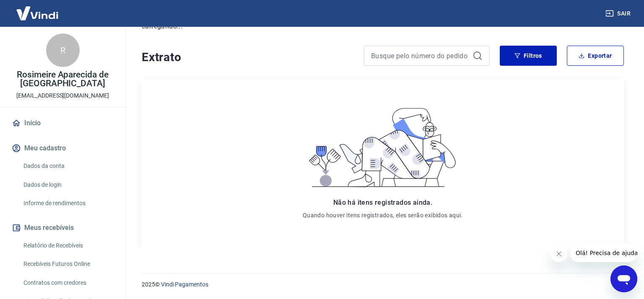  What do you see at coordinates (619, 14) in the screenshot?
I see `button: Sair` at bounding box center [619, 14].